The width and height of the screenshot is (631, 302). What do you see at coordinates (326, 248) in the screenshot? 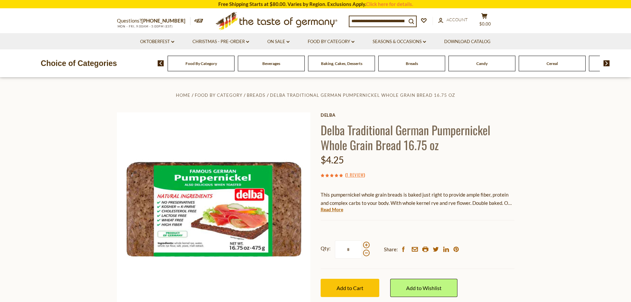
I see `strong: Qty:` at bounding box center [326, 248].